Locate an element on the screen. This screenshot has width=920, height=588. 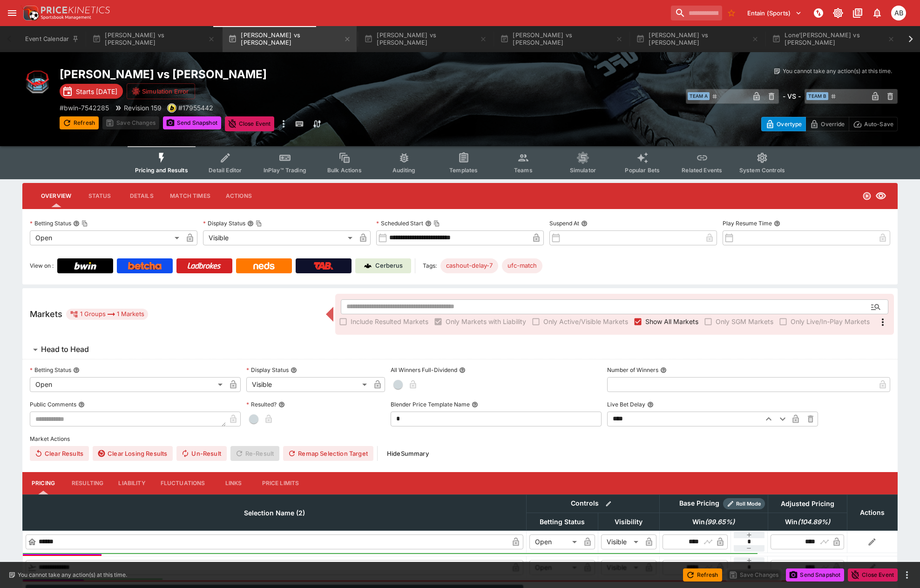
button: Head to Head is located at coordinates (460, 349).